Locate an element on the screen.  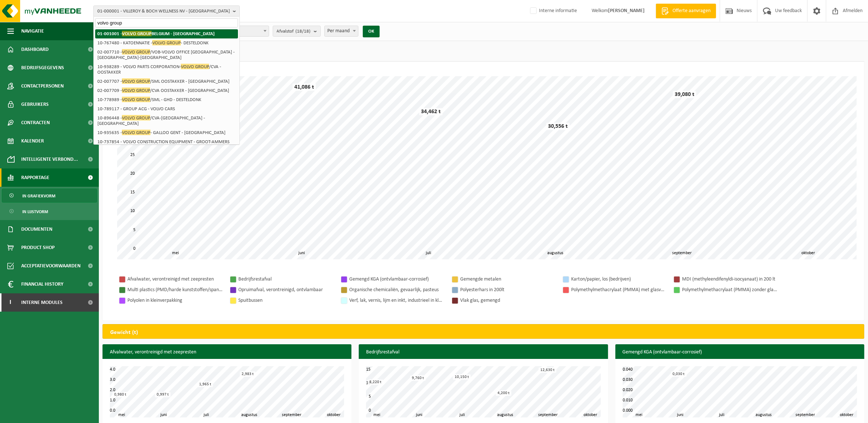
div: Gemengde metalen is located at coordinates (508, 278).